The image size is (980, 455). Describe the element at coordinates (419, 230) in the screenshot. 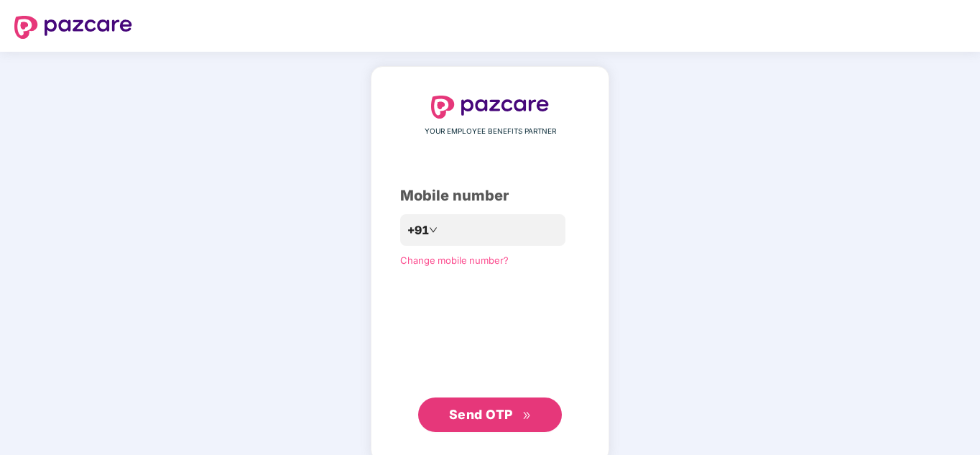

I see `span: +91` at that location.